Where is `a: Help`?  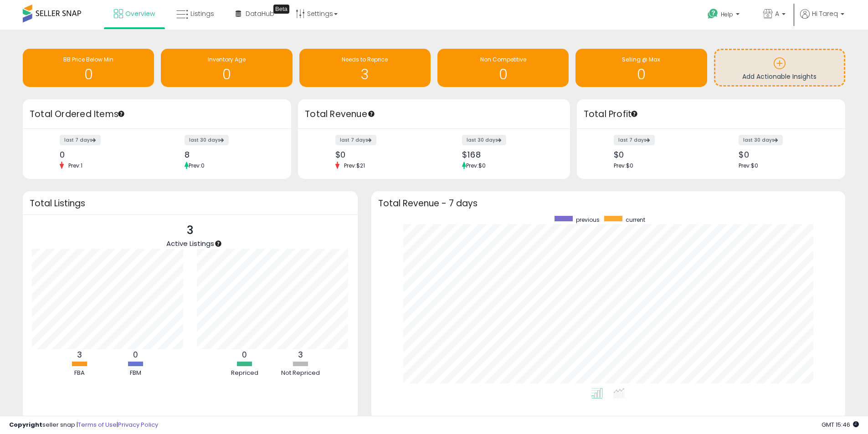
a: Help is located at coordinates (724, 16).